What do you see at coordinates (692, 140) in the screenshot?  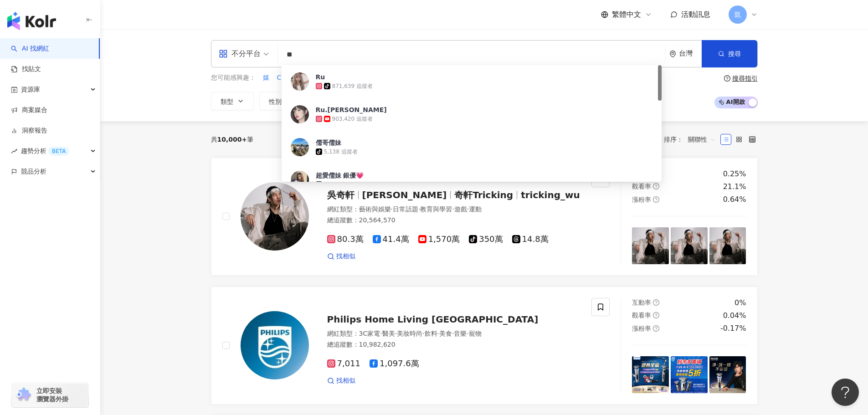 I see `div: 排序：` at bounding box center [692, 140].